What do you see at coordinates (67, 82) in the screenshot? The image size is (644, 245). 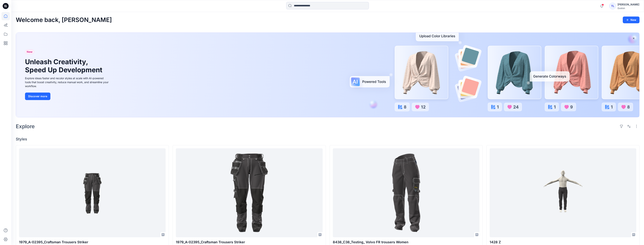 I see `div: Explore ideas faster and recolor styles at scale with AI-powered tools that boost creativity, red...` at bounding box center [67, 82].